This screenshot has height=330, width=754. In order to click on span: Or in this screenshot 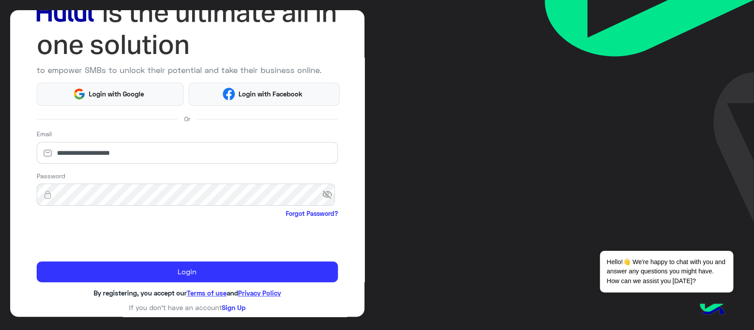, I will do `click(187, 118)`.